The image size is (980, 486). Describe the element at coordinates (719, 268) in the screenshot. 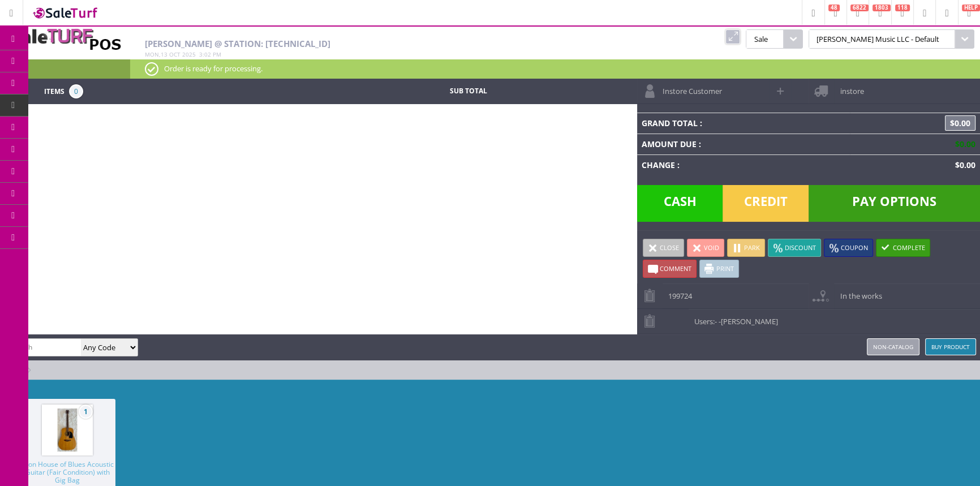

I see `a: Print` at that location.